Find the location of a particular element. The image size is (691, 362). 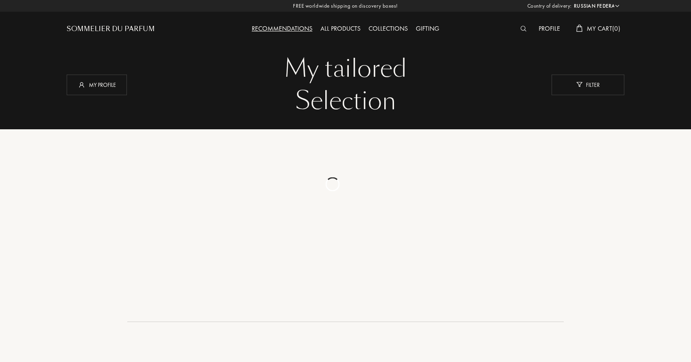

a: Sommelier du Parfum is located at coordinates (111, 29).